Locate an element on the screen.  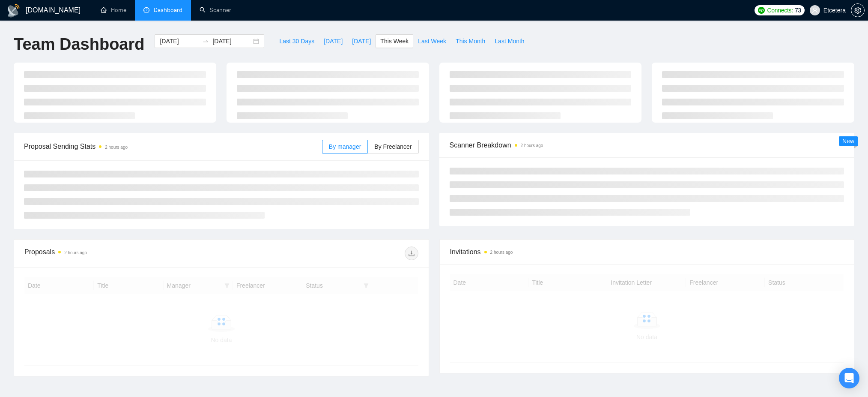
input: End date is located at coordinates (231, 41).